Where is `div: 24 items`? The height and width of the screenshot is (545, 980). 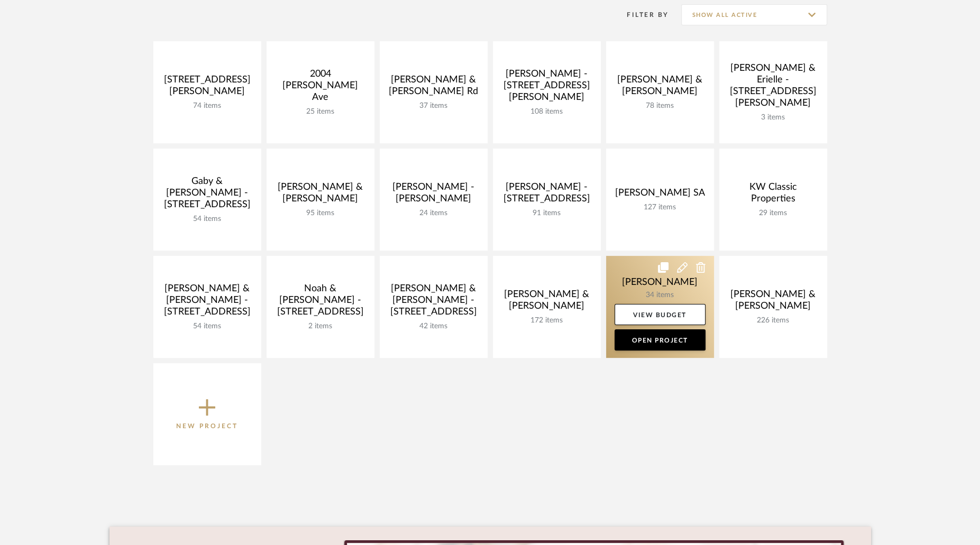 div: 24 items is located at coordinates (433, 213).